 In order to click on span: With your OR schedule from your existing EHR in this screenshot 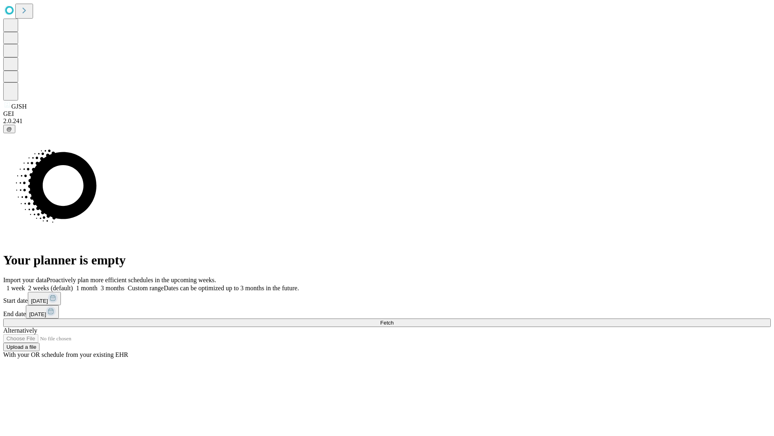, I will do `click(66, 354)`.